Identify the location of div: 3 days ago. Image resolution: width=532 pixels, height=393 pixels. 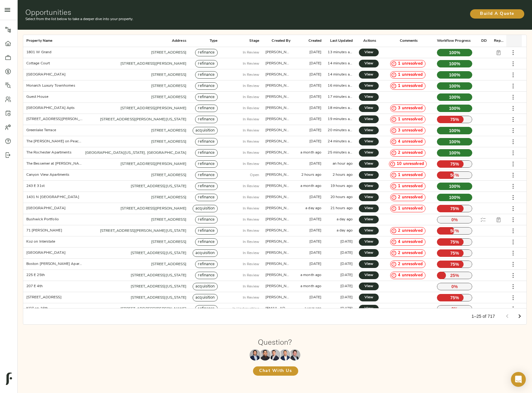
(316, 242).